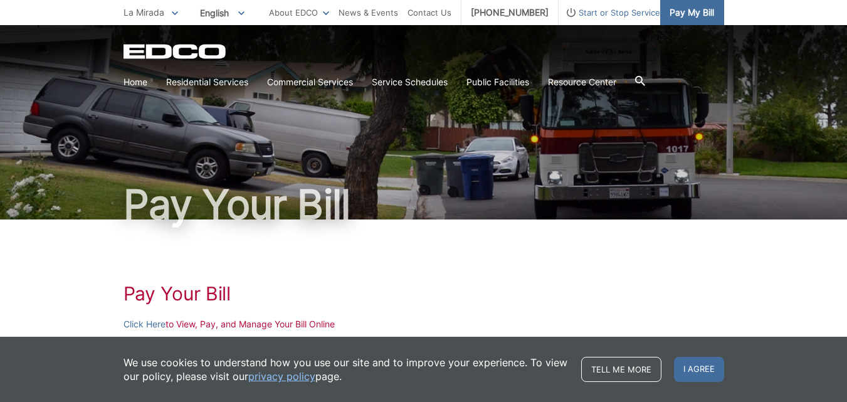 The image size is (847, 402). Describe the element at coordinates (176, 51) in the screenshot. I see `a: EDCD logo. Return to the homepage.` at that location.